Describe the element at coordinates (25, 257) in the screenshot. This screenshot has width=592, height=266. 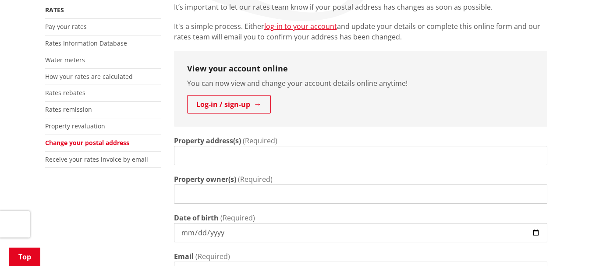
I see `a: Top` at that location.